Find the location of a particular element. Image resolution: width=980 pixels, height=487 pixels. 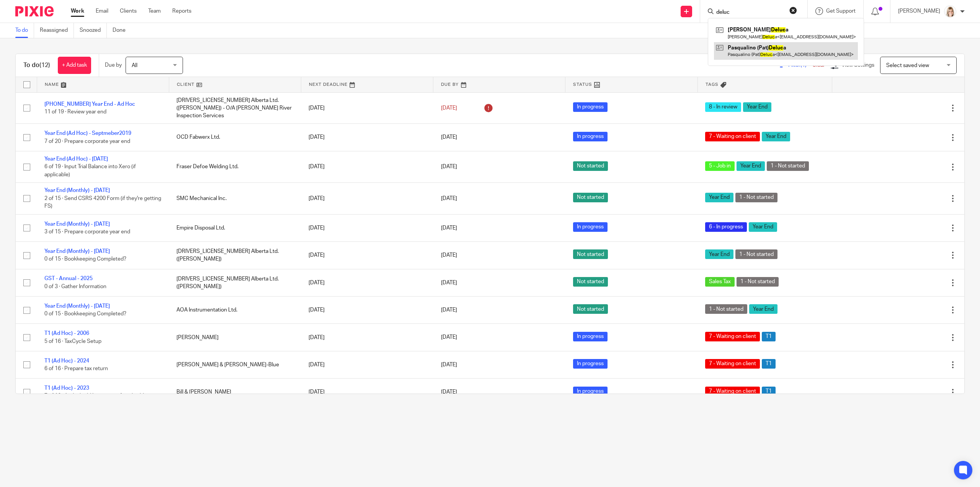

span: Select saved view is located at coordinates (907, 66).